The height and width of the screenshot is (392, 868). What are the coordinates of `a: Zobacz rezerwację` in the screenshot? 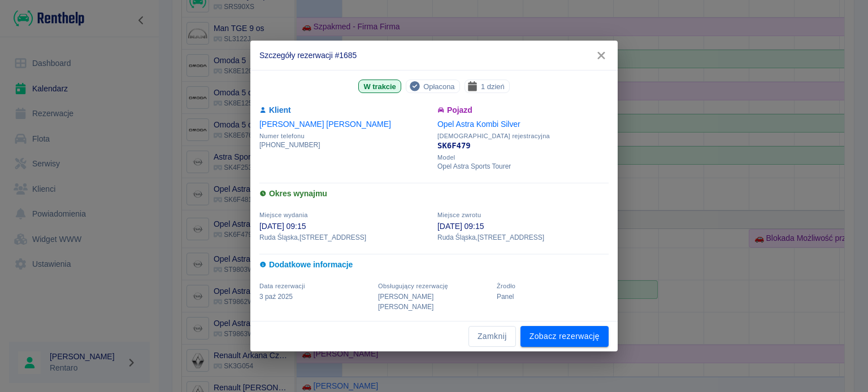 It's located at (565, 337).